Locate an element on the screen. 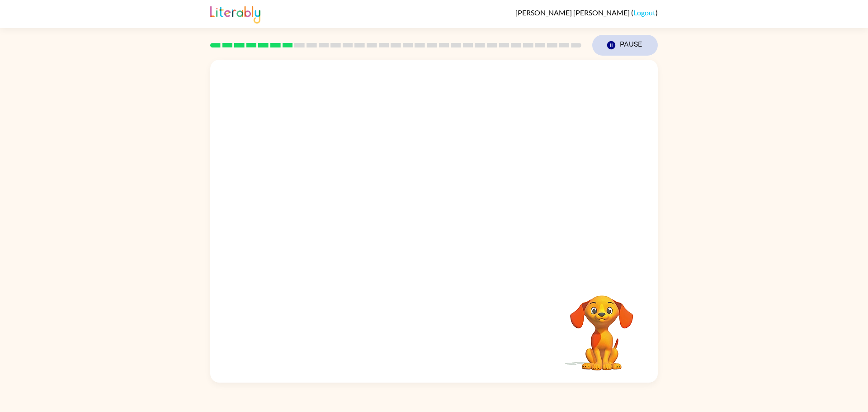 The image size is (868, 412). video: Your browser must support playing .mp4 files to use Literably. Please try using another browser. is located at coordinates (602, 327).